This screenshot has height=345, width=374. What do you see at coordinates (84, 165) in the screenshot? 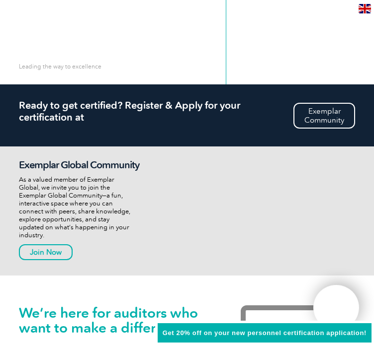
I see `h2: Exemplar Global Community` at bounding box center [84, 165].